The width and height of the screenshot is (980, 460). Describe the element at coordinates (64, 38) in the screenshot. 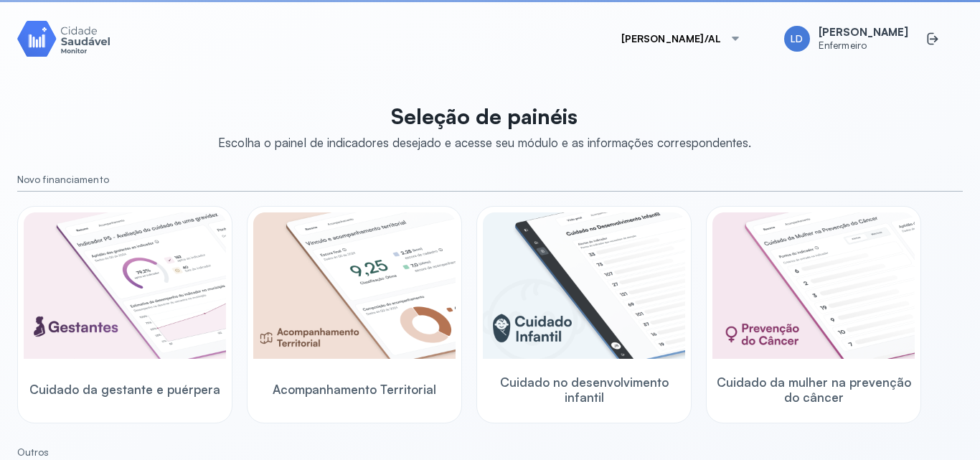

I see `img: Logotipo do produto Monitor` at that location.